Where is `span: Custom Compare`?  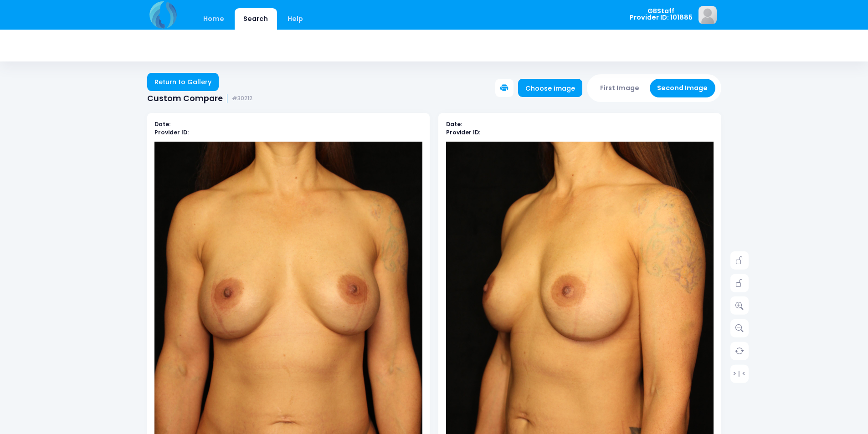 span: Custom Compare is located at coordinates (185, 99).